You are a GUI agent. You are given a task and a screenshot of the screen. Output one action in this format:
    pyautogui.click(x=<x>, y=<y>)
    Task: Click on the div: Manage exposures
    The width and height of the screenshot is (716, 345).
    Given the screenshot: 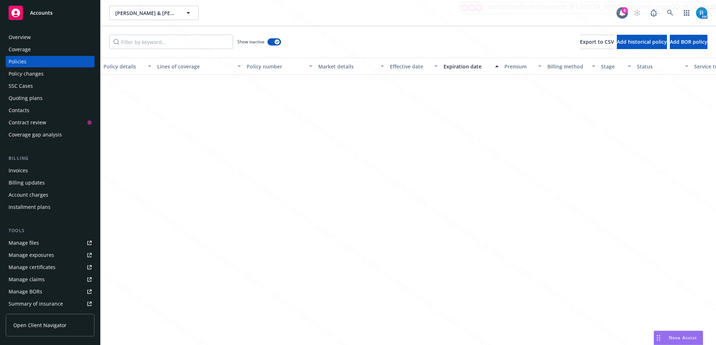 What is the action you would take?
    pyautogui.click(x=31, y=255)
    